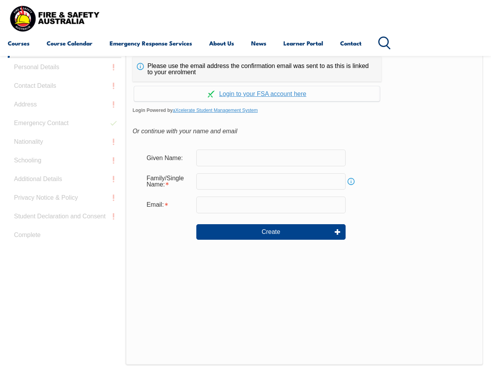 The image size is (491, 373). What do you see at coordinates (211, 94) in the screenshot?
I see `img: Log in withaxcelerate` at bounding box center [211, 94].